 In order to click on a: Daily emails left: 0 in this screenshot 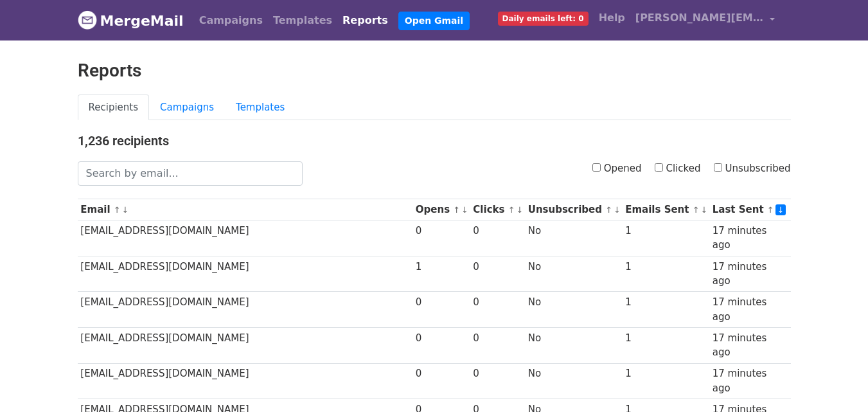, I will do `click(543, 18)`.